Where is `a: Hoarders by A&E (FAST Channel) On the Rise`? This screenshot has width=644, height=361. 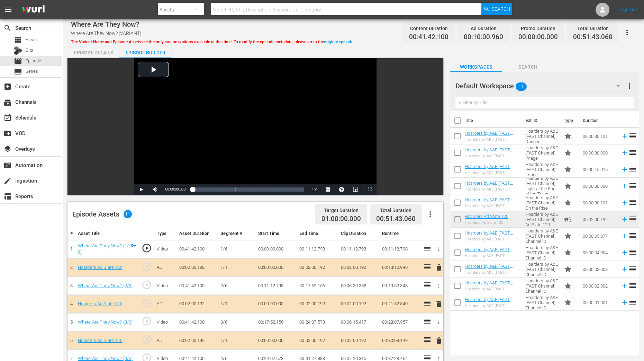 a: Hoarders by A&E (FAST Channel) On the Rise is located at coordinates (489, 202).